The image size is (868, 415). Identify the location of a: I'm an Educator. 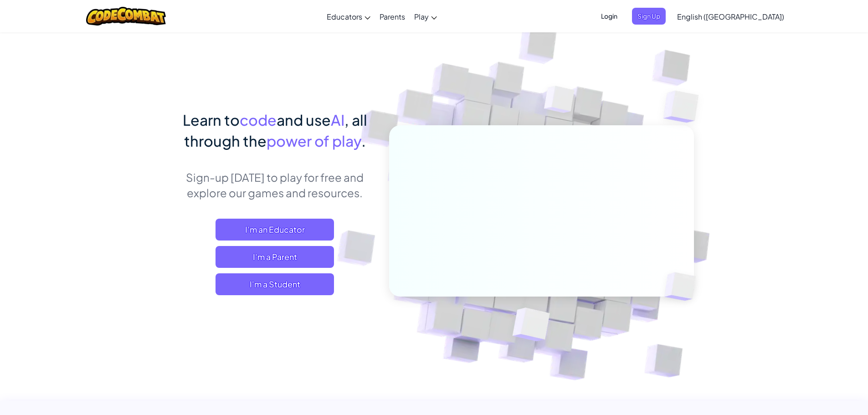
(275, 230).